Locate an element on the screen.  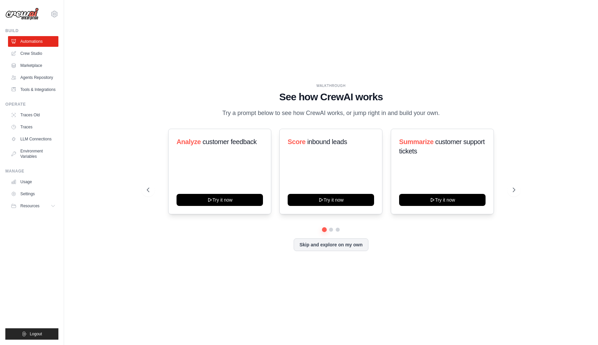
span: customer support tickets is located at coordinates (442, 146).